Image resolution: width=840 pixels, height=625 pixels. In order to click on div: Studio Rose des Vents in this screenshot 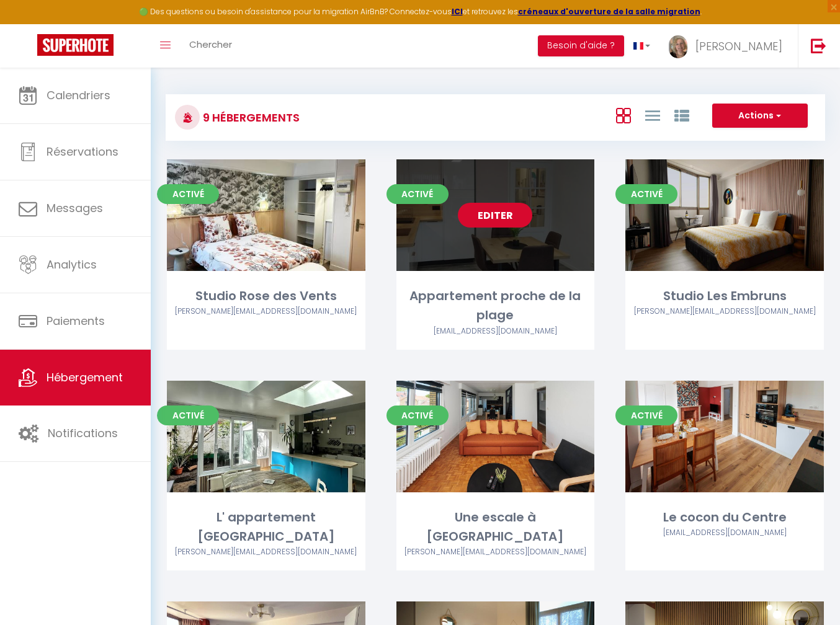, I will do `click(266, 296)`.